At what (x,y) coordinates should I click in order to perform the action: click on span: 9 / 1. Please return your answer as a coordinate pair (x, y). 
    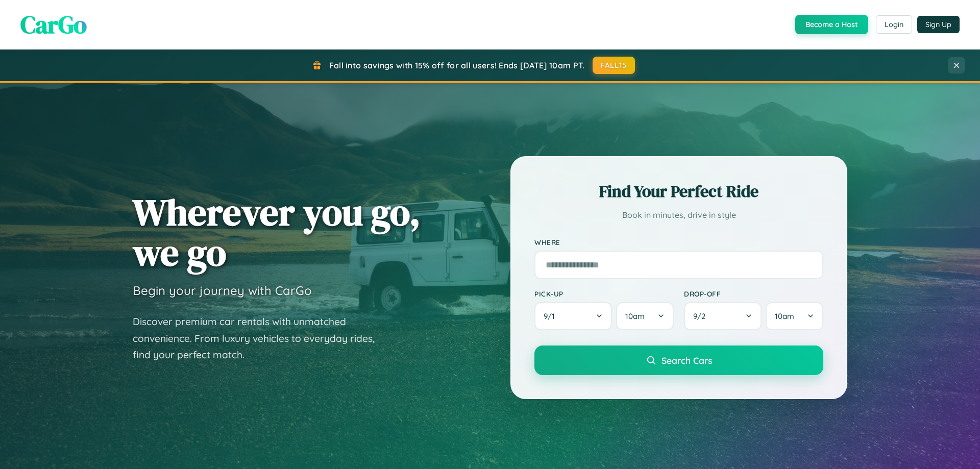
    Looking at the image, I should click on (552, 316).